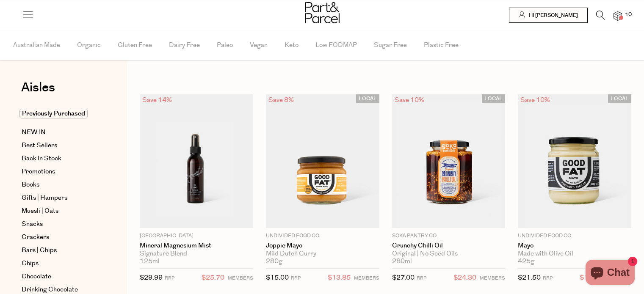 This screenshot has width=644, height=294. What do you see at coordinates (291, 45) in the screenshot?
I see `span: Keto` at bounding box center [291, 45].